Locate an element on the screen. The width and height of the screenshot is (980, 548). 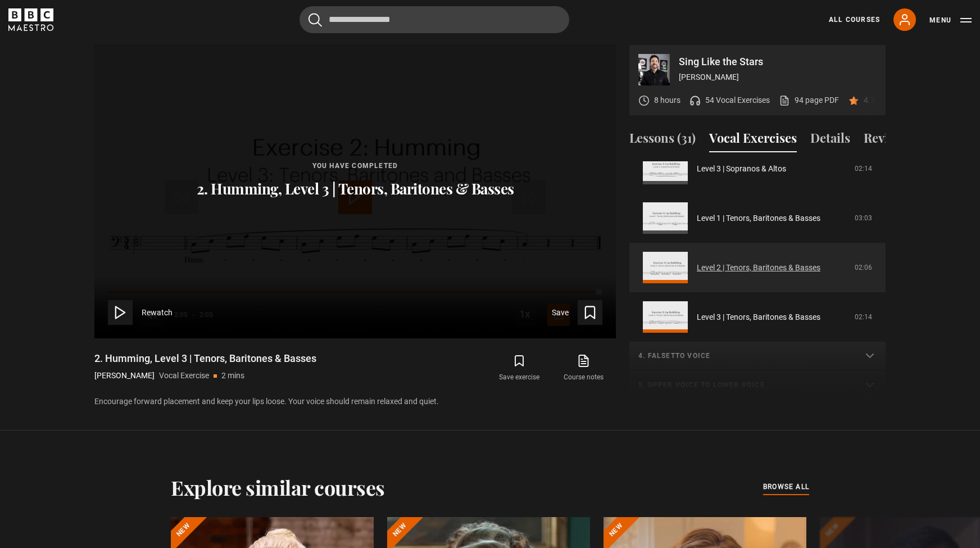
p: 8 hours is located at coordinates (666, 100).